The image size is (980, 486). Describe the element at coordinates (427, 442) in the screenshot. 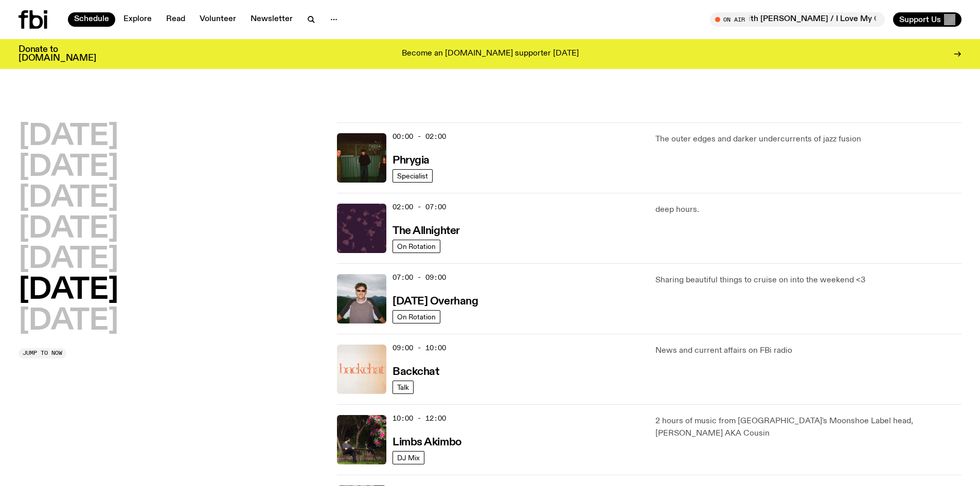

I see `h3: Limbs Akimbo` at that location.